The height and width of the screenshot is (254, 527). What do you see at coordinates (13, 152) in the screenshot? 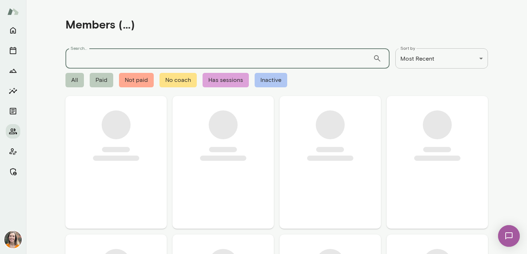
I see `button: Client app` at bounding box center [13, 152].